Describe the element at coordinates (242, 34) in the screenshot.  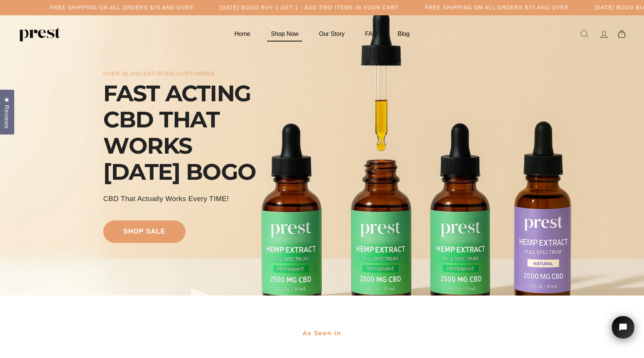
I see `a: Home` at that location.